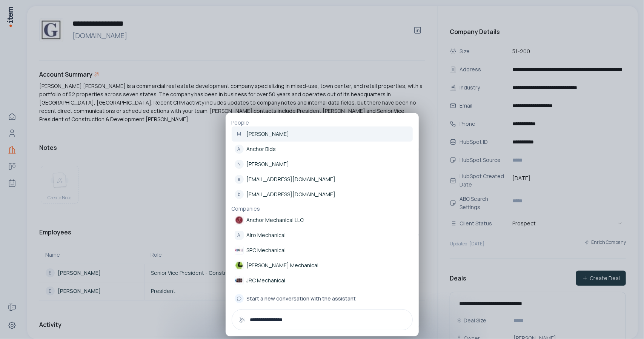 This screenshot has width=644, height=339. I want to click on a: AAiro Mechanical, so click(322, 235).